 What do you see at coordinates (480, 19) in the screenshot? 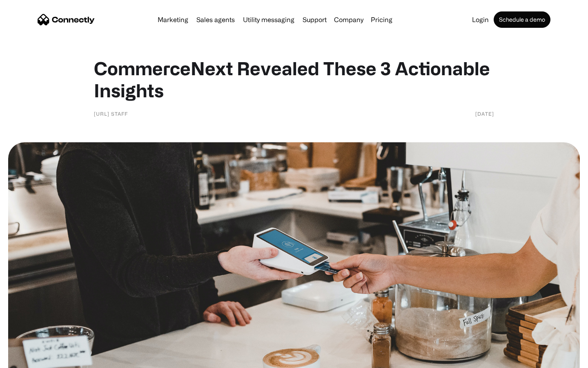
I see `a: Login` at bounding box center [480, 19].